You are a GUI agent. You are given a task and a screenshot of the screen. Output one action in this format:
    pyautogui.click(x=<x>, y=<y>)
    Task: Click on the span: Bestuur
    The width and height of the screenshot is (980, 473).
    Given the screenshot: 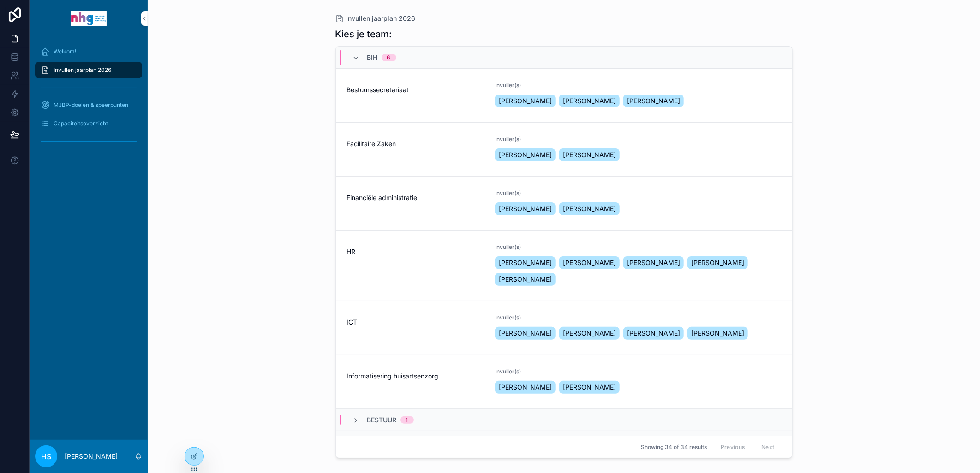 What is the action you would take?
    pyautogui.click(x=382, y=420)
    